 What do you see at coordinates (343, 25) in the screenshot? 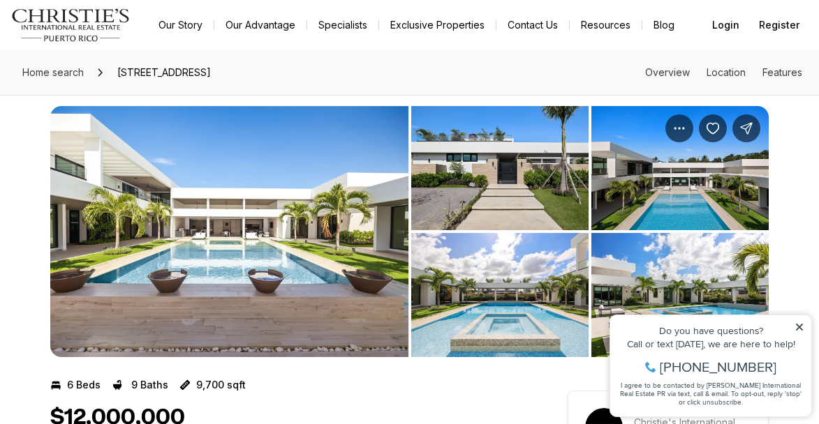
I see `a: Specialists` at bounding box center [343, 25].